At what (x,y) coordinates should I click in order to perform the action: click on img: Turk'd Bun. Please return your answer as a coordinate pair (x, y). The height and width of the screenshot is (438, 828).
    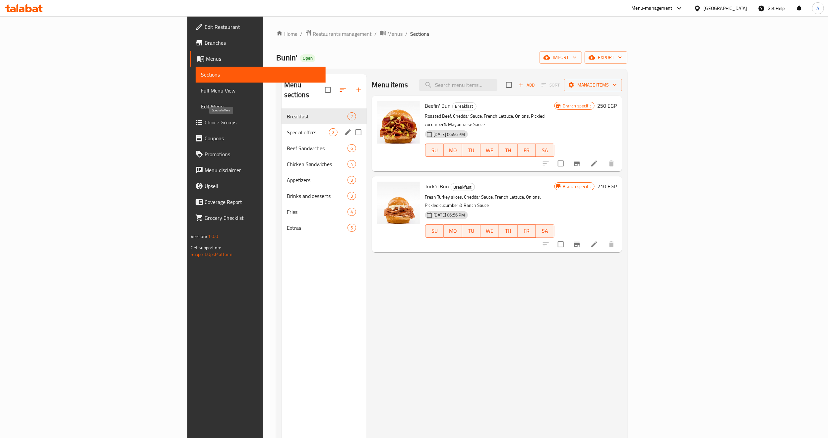
    Looking at the image, I should click on (398, 203).